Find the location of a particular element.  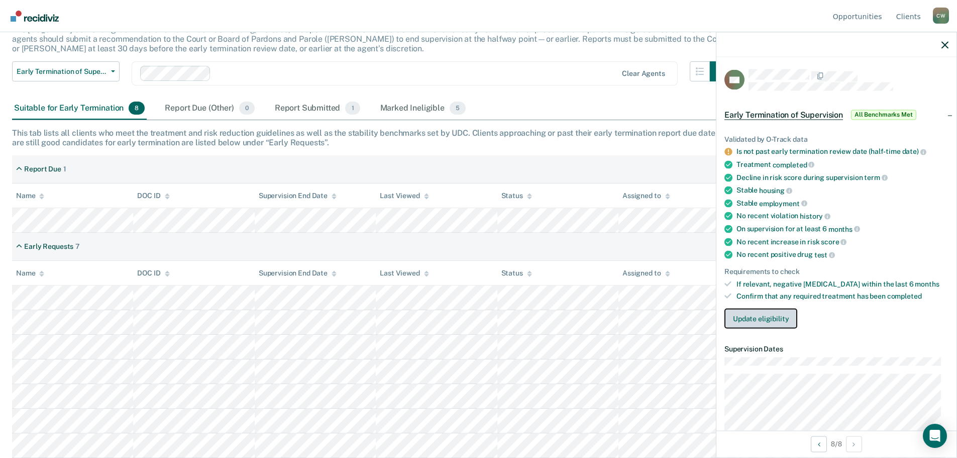

img: Recidiviz is located at coordinates (35, 16).